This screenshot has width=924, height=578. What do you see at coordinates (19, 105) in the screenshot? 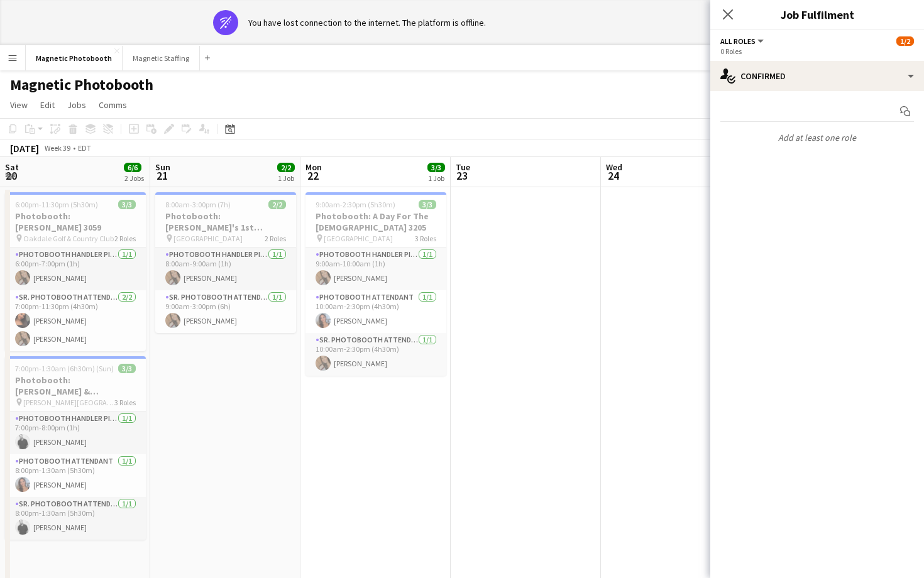
I see `span: View` at bounding box center [19, 105].